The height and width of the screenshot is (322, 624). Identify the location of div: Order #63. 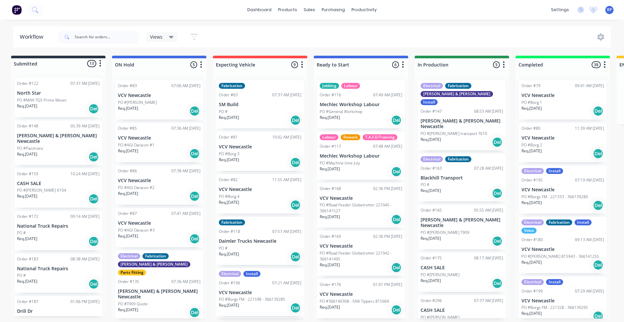
(228, 95).